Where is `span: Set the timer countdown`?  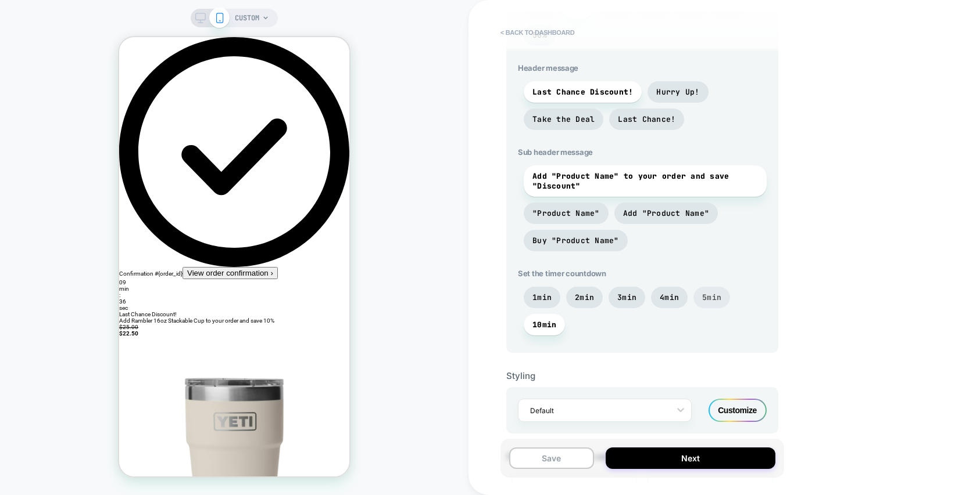
span: Set the timer countdown is located at coordinates (642, 273).